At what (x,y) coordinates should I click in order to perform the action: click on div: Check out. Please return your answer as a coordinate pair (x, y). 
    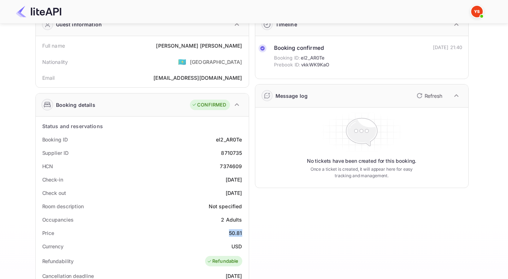
    Looking at the image, I should click on (54, 193).